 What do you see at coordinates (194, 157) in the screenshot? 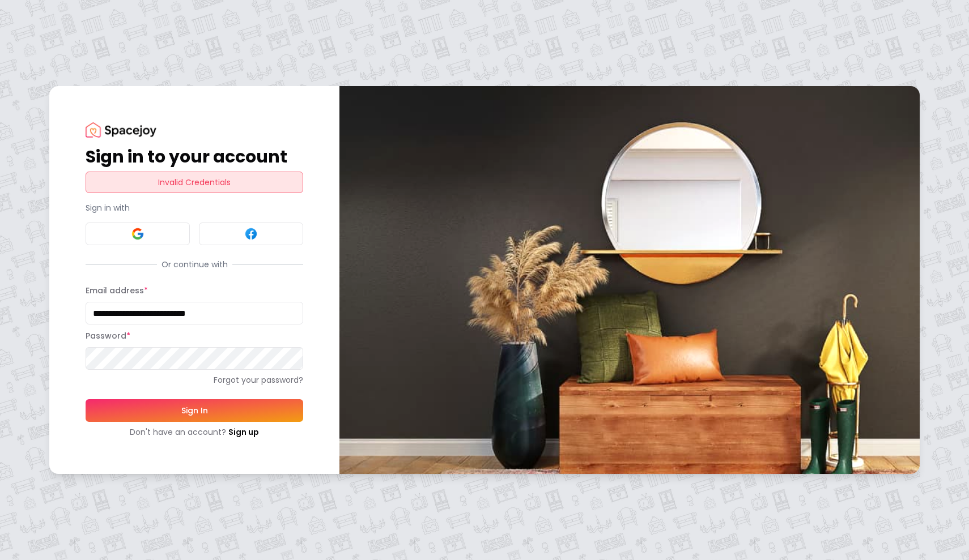
I see `h1: Sign in to your account` at bounding box center [194, 157].